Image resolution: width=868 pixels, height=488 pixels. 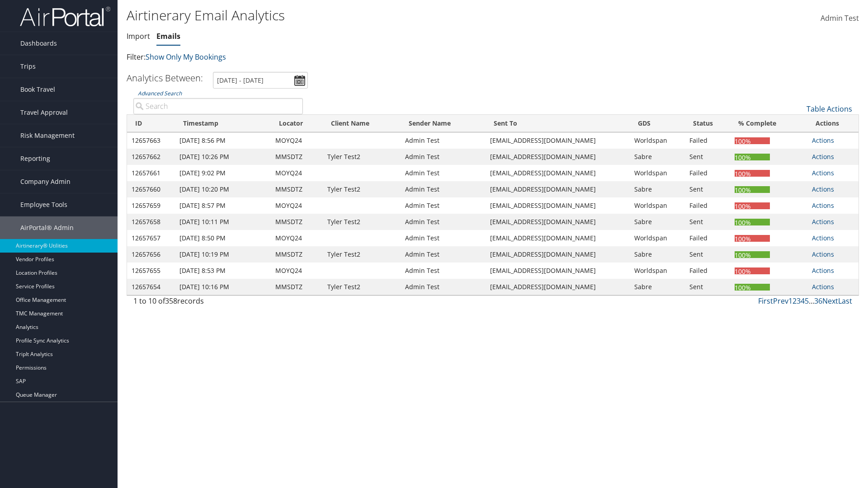 I want to click on th: Locator, so click(x=297, y=123).